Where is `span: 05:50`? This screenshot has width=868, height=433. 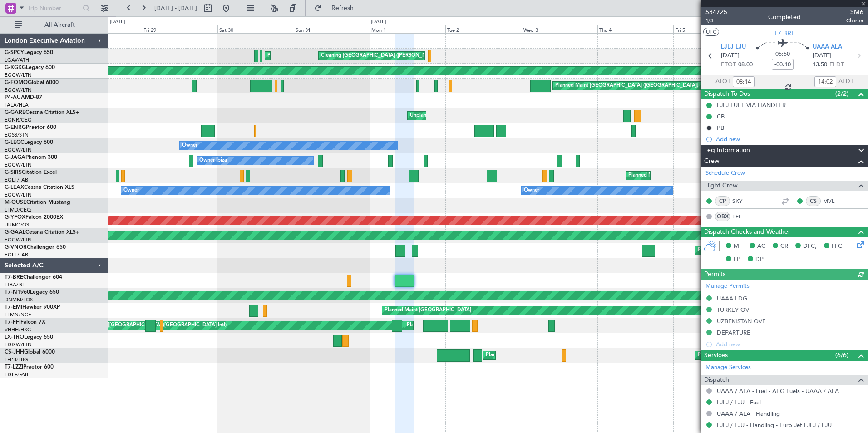 span: 05:50 is located at coordinates (783, 54).